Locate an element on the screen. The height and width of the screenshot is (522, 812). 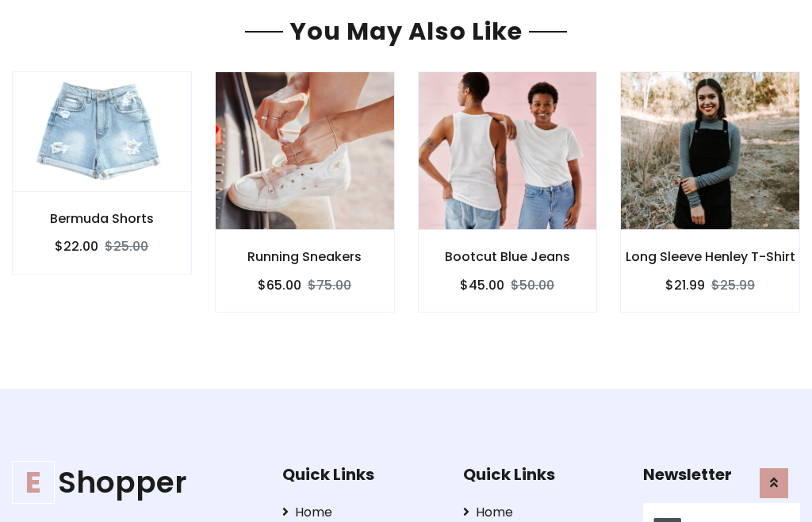
h5: Newsletter is located at coordinates (722, 474).